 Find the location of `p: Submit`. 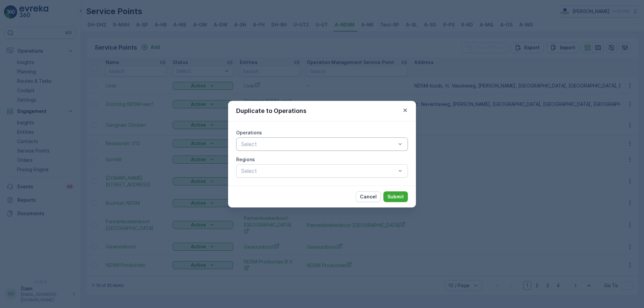

p: Submit is located at coordinates (395, 197).